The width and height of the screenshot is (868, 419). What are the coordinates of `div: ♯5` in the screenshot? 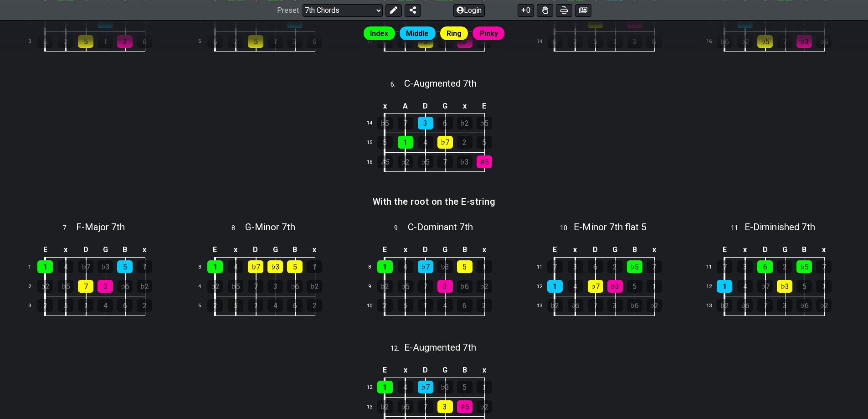 It's located at (465, 407).